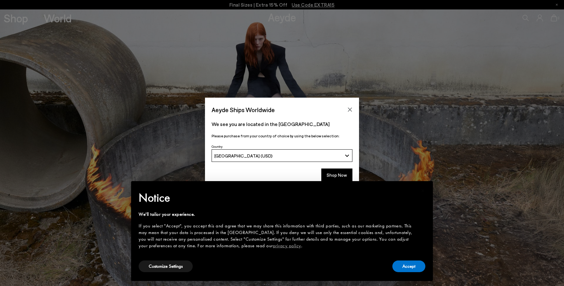 This screenshot has height=286, width=564. Describe the element at coordinates (337, 175) in the screenshot. I see `button: Shop Now` at that location.